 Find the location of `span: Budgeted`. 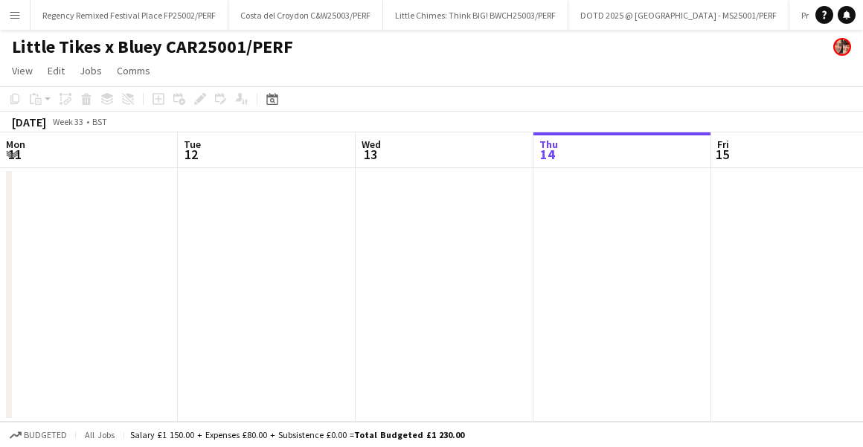

span: Budgeted is located at coordinates (45, 435).